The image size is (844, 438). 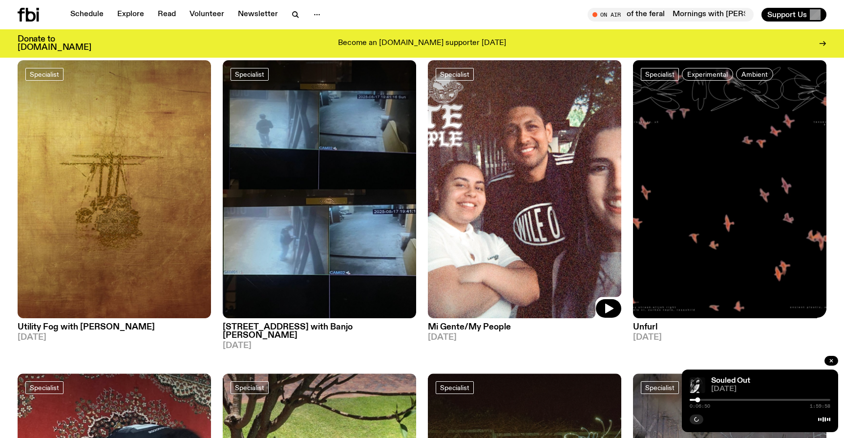 I want to click on a: Explore, so click(x=130, y=15).